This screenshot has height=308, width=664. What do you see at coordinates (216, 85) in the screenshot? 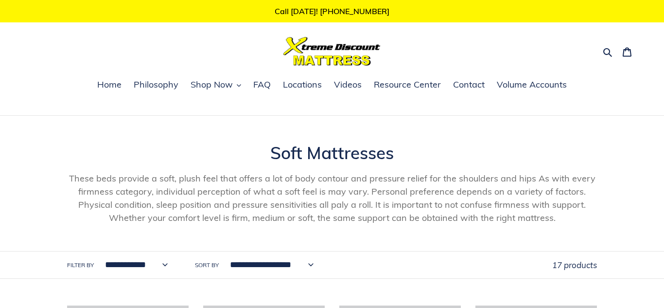
I see `button: Shop Now` at bounding box center [216, 85].